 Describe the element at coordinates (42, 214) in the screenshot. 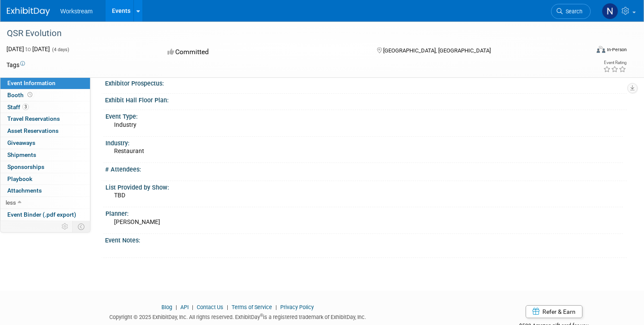

I see `span: Event Binder (.pdf export)` at that location.